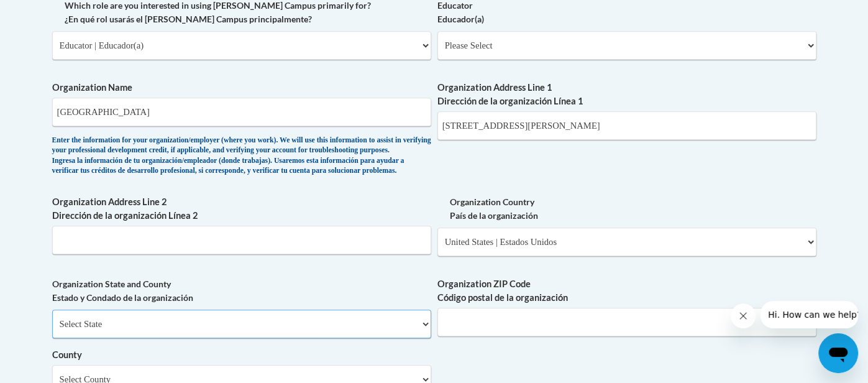 The height and width of the screenshot is (383, 868). I want to click on span: Hi. How can we help?, so click(54, 14).